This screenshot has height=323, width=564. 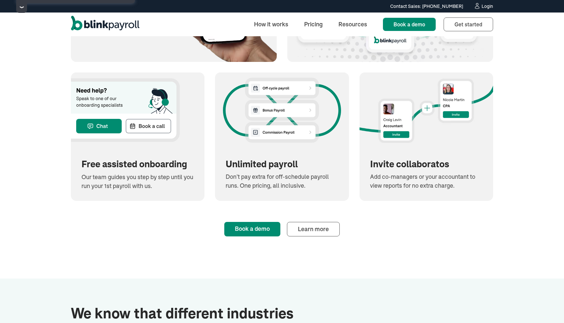 What do you see at coordinates (352, 24) in the screenshot?
I see `a: Resources` at bounding box center [352, 24].